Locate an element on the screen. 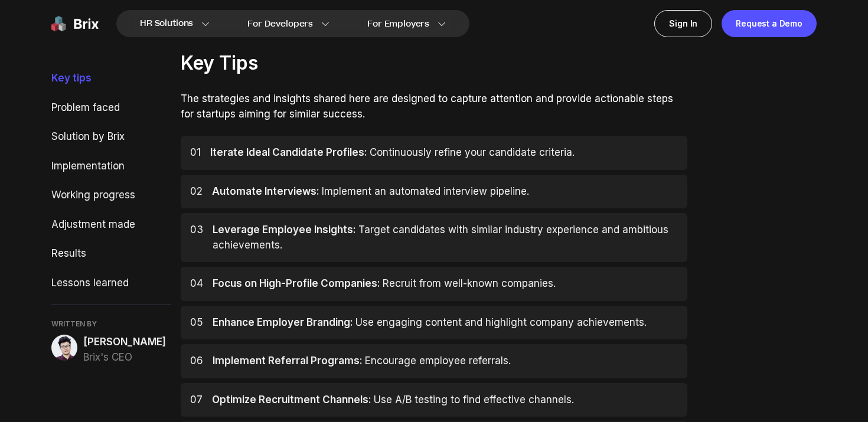 Image resolution: width=868 pixels, height=422 pixels. div: Results is located at coordinates (111, 254).